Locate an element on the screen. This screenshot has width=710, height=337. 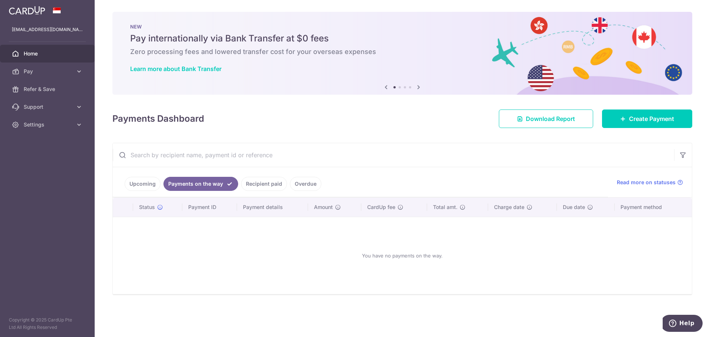
a: Create Payment is located at coordinates (647, 119).